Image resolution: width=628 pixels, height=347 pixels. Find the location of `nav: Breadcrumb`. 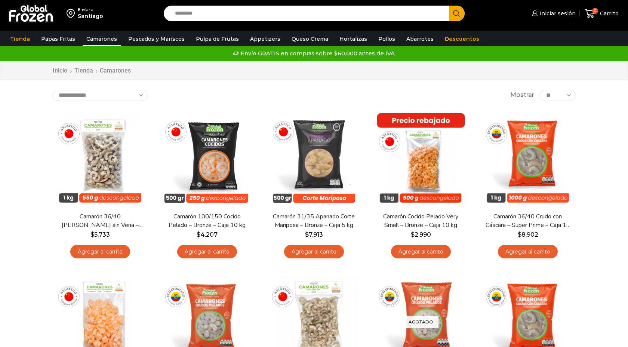

nav: Breadcrumb is located at coordinates (92, 71).